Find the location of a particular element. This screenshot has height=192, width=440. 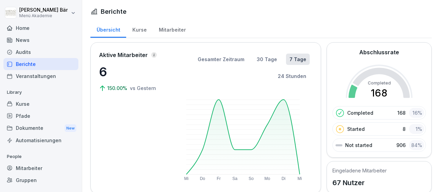

a: DokumenteNew is located at coordinates (41, 128).